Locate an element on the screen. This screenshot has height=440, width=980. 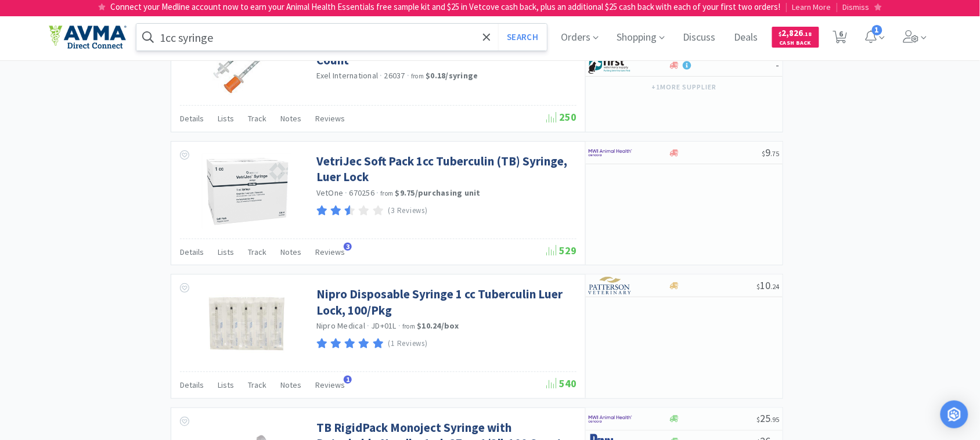
span: 6 is located at coordinates (842, 34).